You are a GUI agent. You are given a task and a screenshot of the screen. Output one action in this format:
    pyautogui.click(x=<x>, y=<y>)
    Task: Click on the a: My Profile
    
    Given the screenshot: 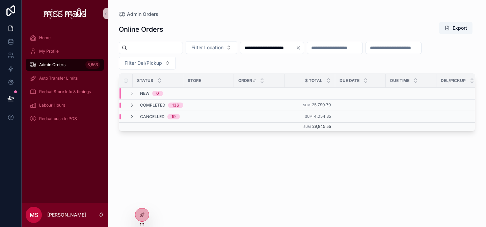 What is the action you would take?
    pyautogui.click(x=65, y=51)
    